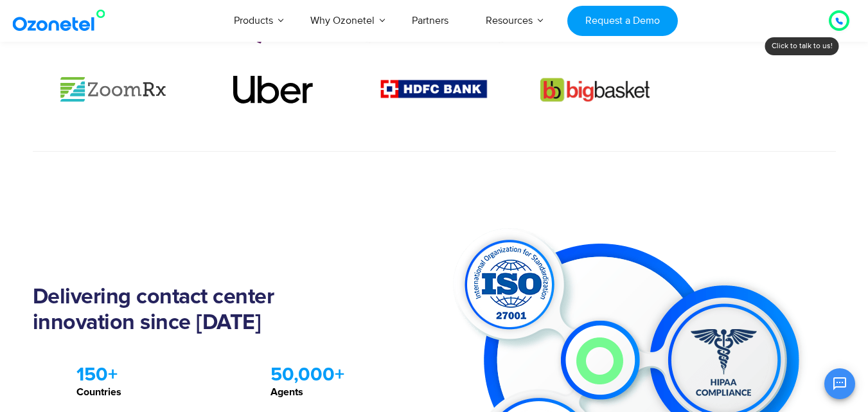 The image size is (868, 412). I want to click on button: Open chat, so click(840, 384).